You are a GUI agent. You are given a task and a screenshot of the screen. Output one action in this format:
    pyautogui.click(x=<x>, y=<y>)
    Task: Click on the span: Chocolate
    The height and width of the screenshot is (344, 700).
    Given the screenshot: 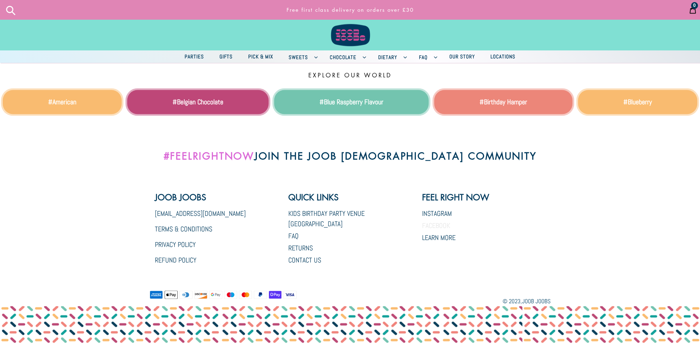 What is the action you would take?
    pyautogui.click(x=343, y=57)
    